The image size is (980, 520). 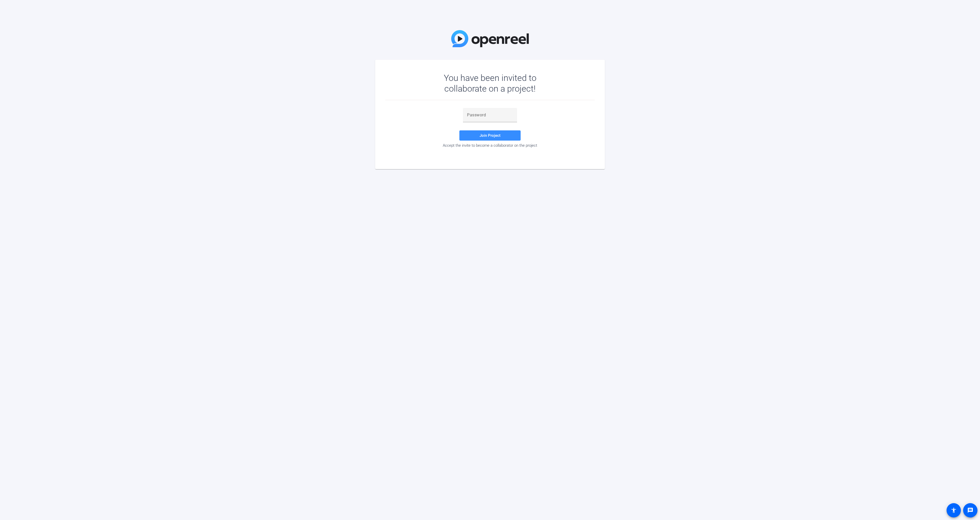 What do you see at coordinates (953, 510) in the screenshot?
I see `mat-icon: accessibility` at bounding box center [953, 510].